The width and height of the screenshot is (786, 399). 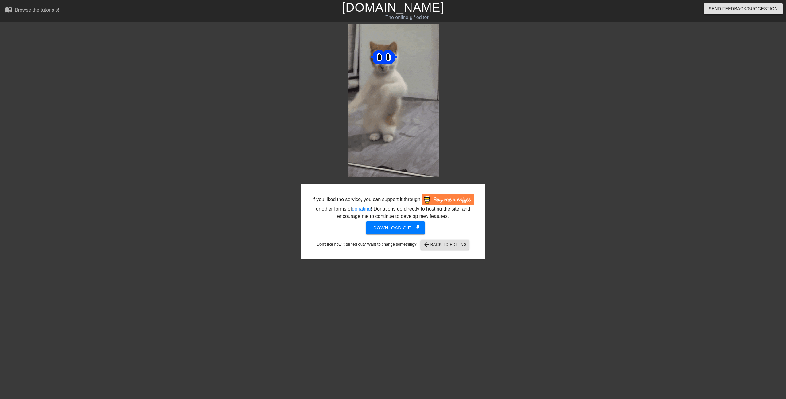 I want to click on div: Don't like how it turned out? Want to change something?, so click(x=393, y=245).